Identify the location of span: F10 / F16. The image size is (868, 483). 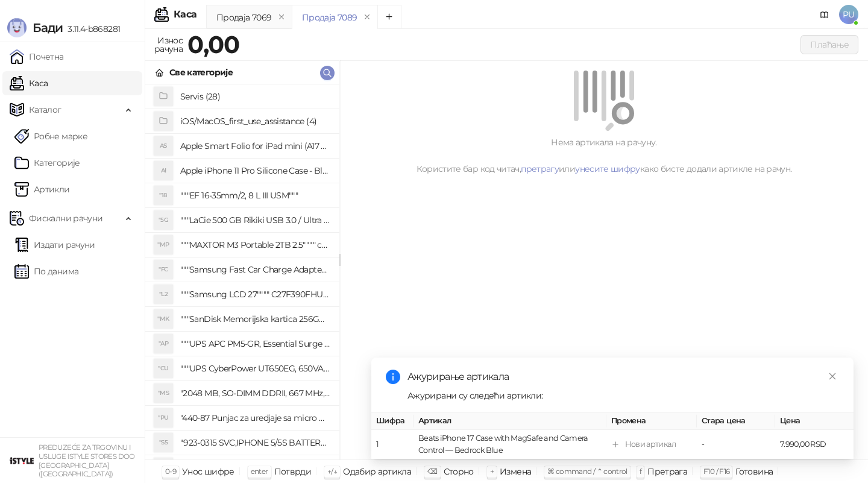
(716, 471).